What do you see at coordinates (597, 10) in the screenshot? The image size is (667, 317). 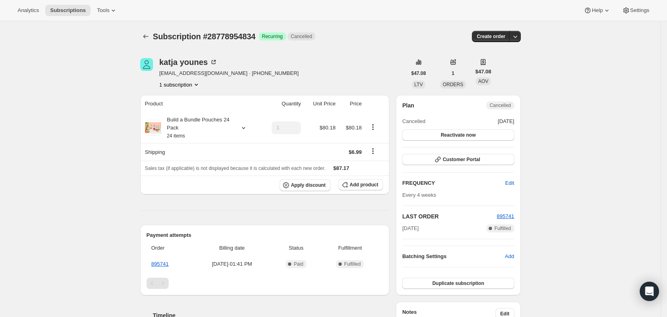 I see `button: Help` at bounding box center [597, 10].